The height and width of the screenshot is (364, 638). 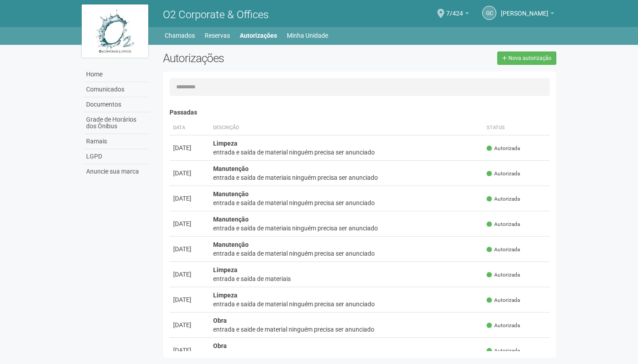 What do you see at coordinates (115, 31) in the screenshot?
I see `img: logo.jpg` at bounding box center [115, 31].